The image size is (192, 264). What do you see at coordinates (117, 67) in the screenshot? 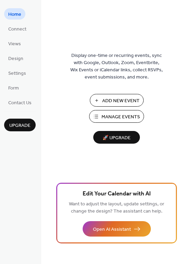
I see `span: Display one-time or recurring events, sync with Google, Outlook, Zoom, Eventbrite, Wix Events or ...` at bounding box center [117, 67].